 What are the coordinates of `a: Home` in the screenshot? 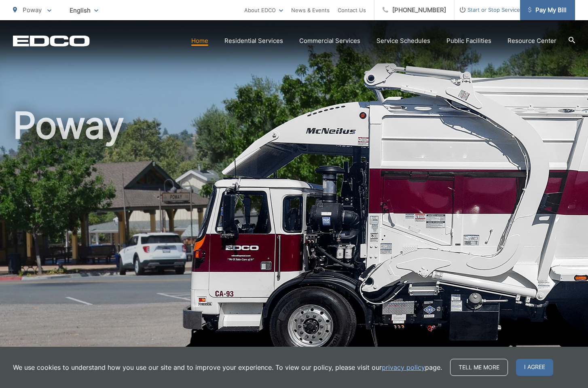 It's located at (200, 41).